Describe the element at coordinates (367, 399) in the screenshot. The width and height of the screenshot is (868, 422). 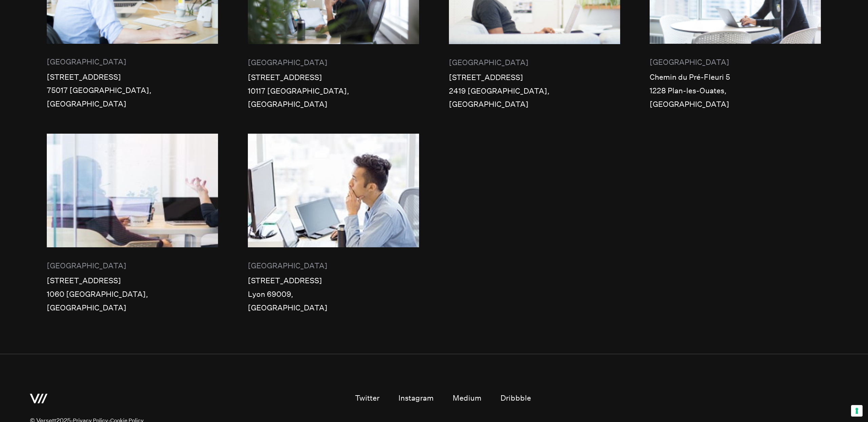
I see `a: Twitter` at that location.